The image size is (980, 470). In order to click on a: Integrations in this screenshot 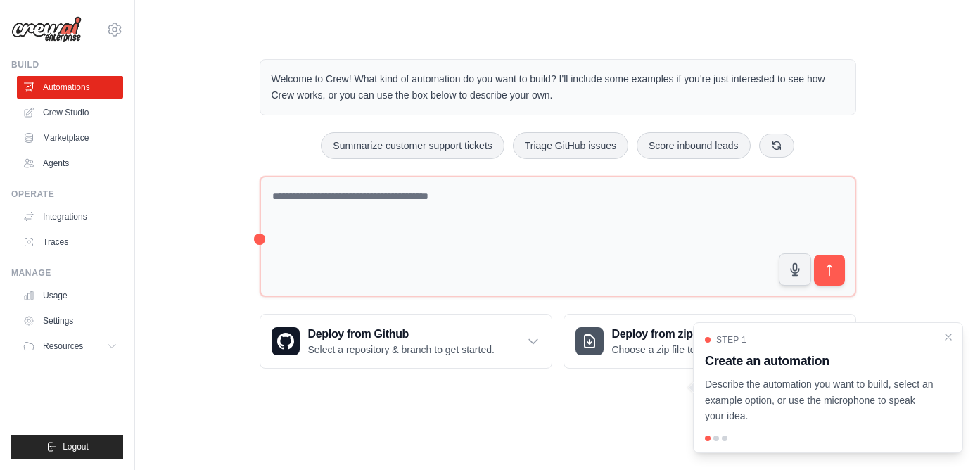, I will do `click(69, 217)`.